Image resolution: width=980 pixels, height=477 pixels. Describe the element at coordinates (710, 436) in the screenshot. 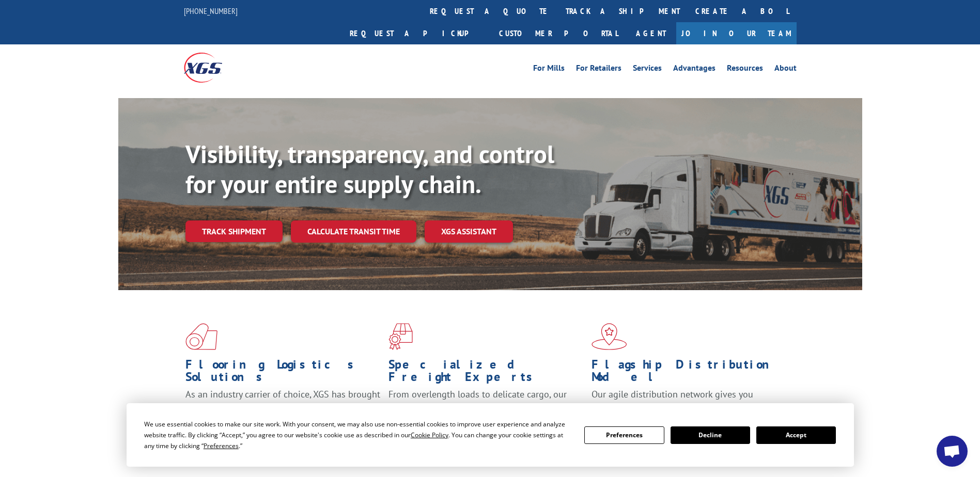

I see `button: Decline` at that location.